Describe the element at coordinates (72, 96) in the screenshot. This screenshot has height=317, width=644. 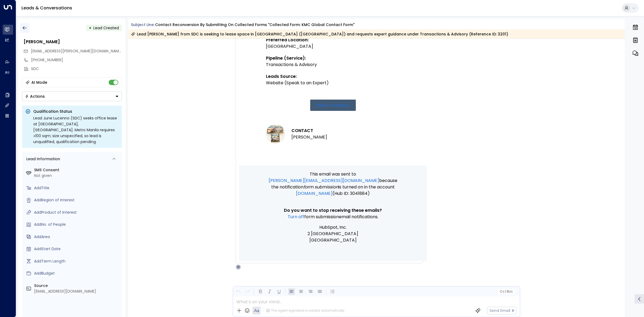
I see `button: Actions` at that location.